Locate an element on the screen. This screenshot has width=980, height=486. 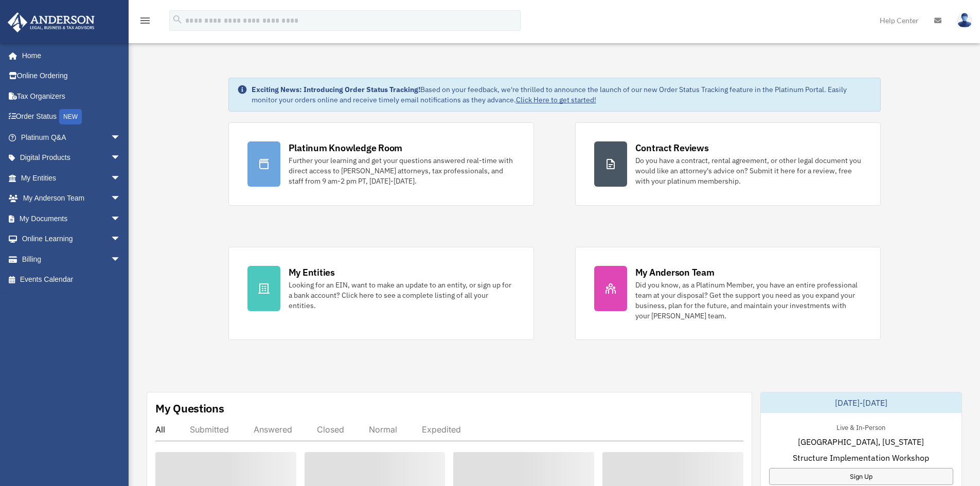
div: My Questions is located at coordinates (190, 409).